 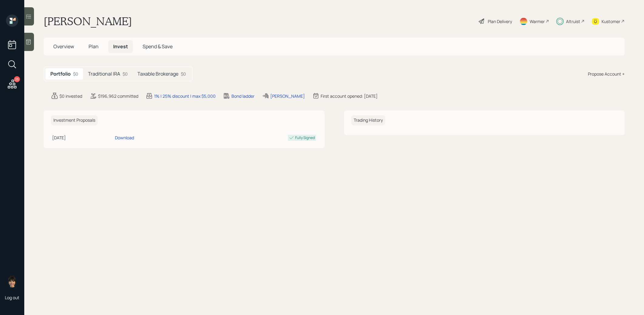 I want to click on div: Plan Delivery, so click(x=500, y=21).